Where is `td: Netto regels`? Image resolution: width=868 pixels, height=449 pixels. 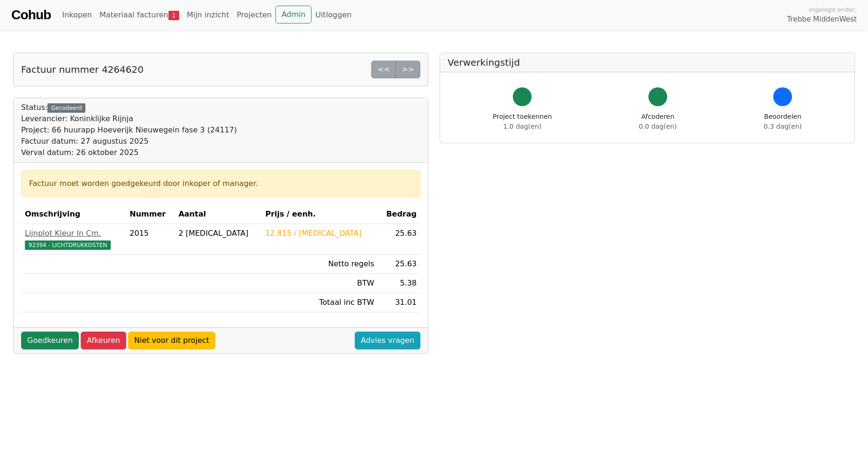 td: Netto regels is located at coordinates (319, 264).